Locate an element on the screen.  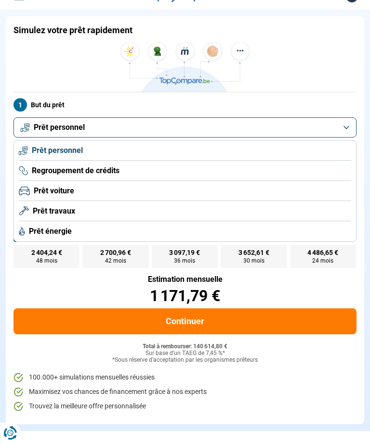
button: Continuer is located at coordinates (185, 321).